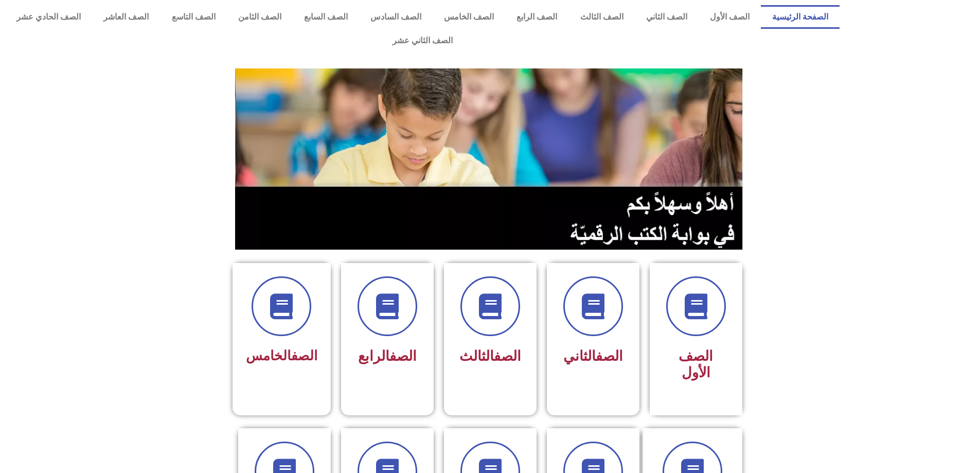 The width and height of the screenshot is (980, 473). I want to click on span: الثالث, so click(491, 356).